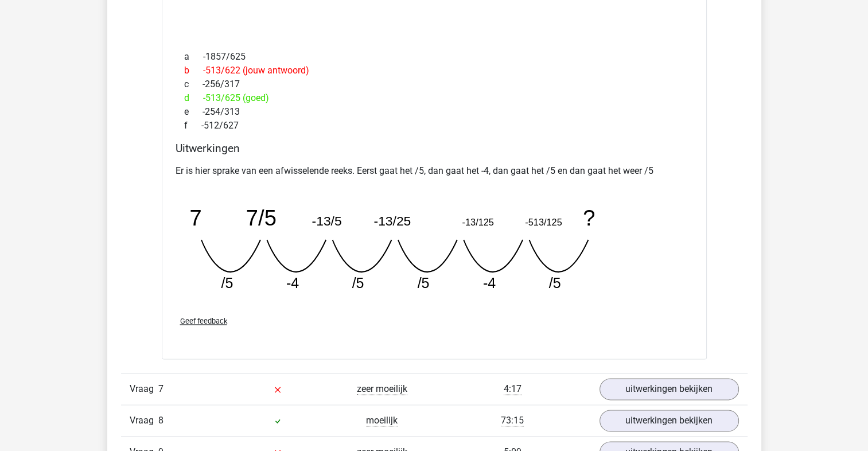  I want to click on span: moeilijk, so click(382, 421).